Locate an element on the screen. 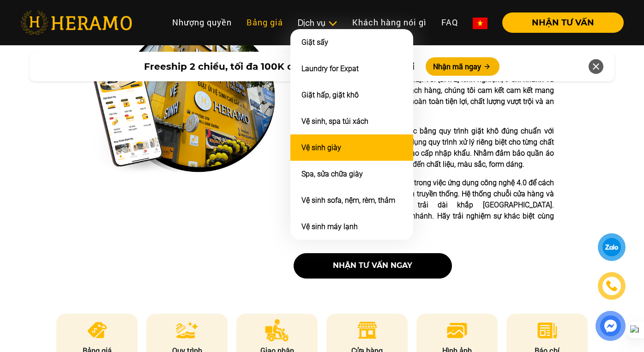 The width and height of the screenshot is (644, 352). img: subToggleIcon is located at coordinates (332, 24).